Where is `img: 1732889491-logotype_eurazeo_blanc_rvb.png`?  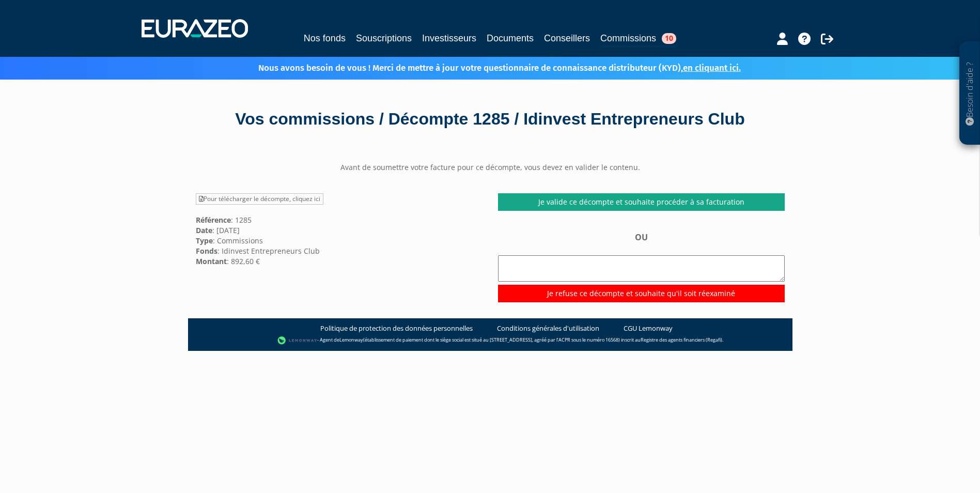 img: 1732889491-logotype_eurazeo_blanc_rvb.png is located at coordinates (195, 29).